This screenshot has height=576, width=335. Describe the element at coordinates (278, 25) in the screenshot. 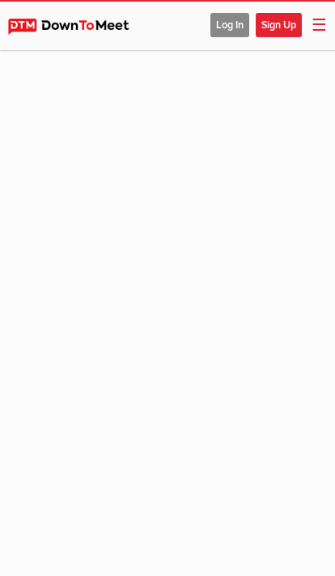

I see `span: Sign Up` at that location.